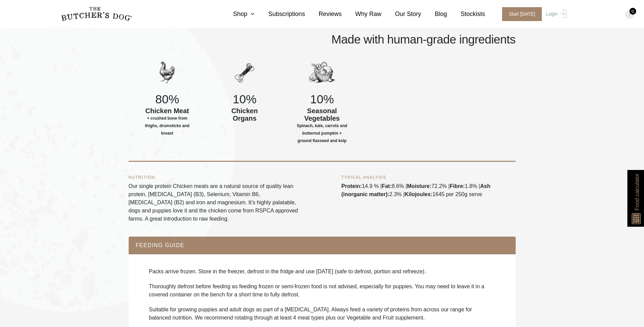 Image resolution: width=644 pixels, height=327 pixels. I want to click on a: Login, so click(555, 14).